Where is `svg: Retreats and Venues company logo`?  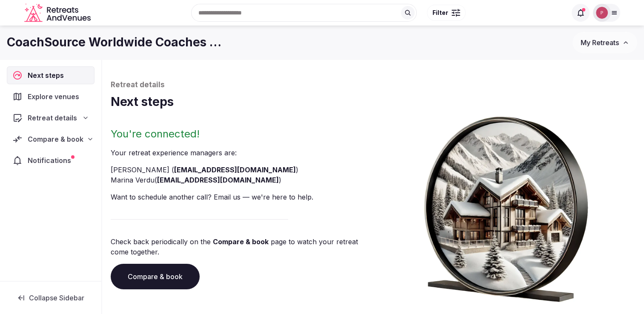 svg: Retreats and Venues company logo is located at coordinates (58, 13).